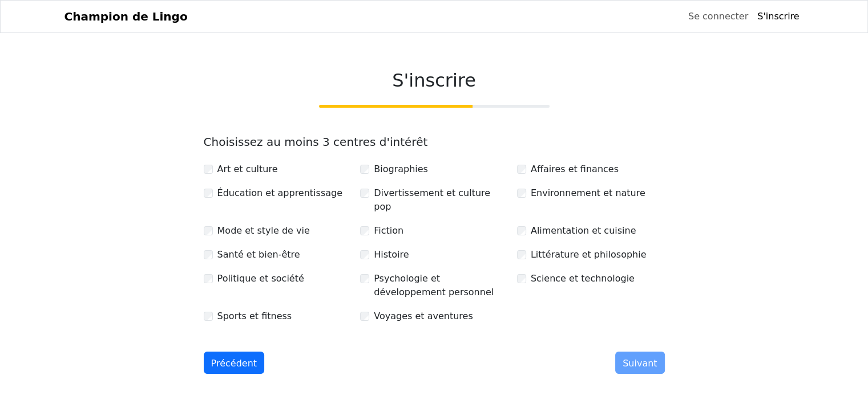 This screenshot has height=416, width=868. Describe the element at coordinates (583, 230) in the screenshot. I see `font: Alimentation et cuisine` at that location.